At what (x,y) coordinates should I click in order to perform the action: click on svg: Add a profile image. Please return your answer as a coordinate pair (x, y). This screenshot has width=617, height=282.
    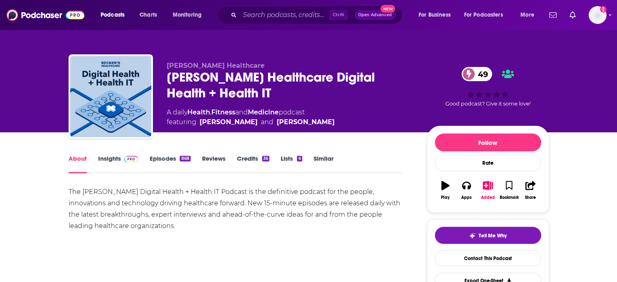
    Looking at the image, I should click on (603, 9).